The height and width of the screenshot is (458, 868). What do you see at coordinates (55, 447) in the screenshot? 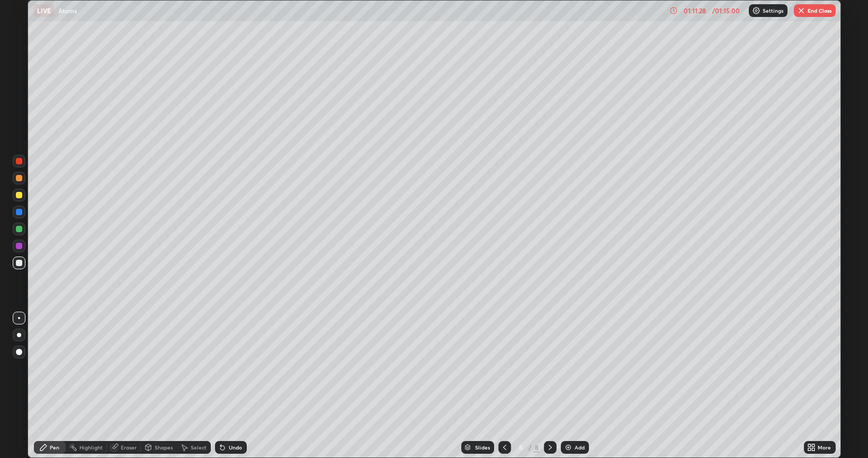
I see `div: Pen` at bounding box center [55, 447].